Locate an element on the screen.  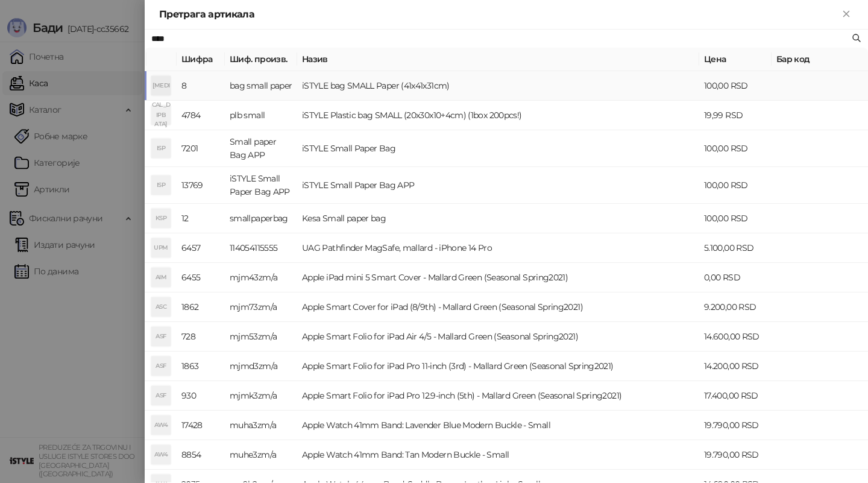
td: muhe3zm/a is located at coordinates (261, 455).